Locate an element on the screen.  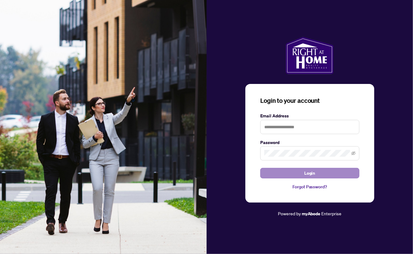
span: Enterprise is located at coordinates (331, 213).